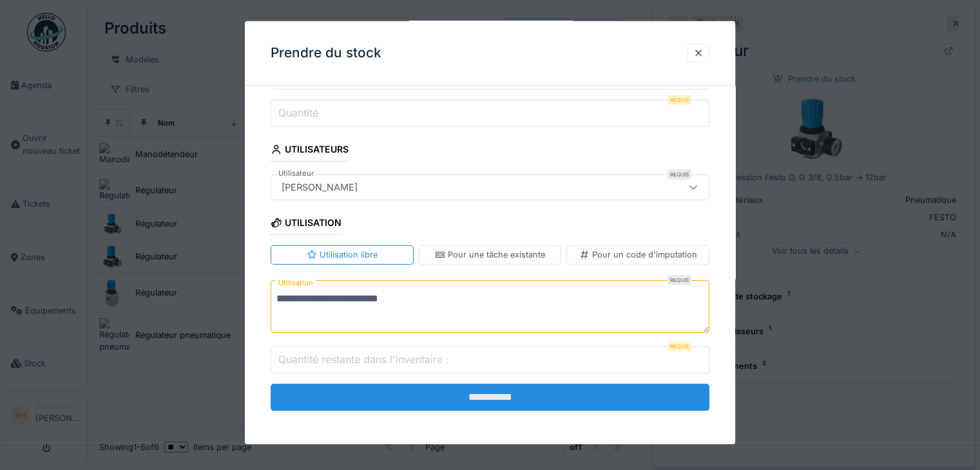  I want to click on label: Utilisation, so click(296, 282).